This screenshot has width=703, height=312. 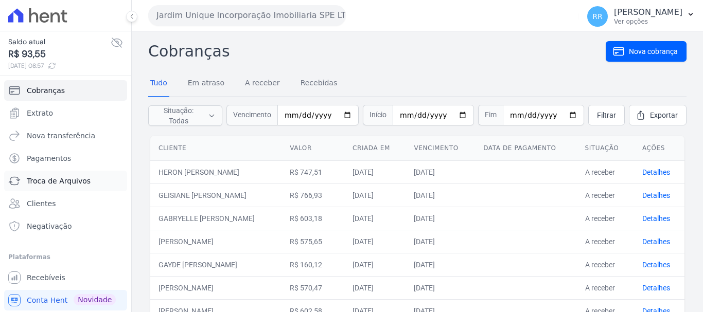 I want to click on td: R$ 575,65, so click(x=313, y=241).